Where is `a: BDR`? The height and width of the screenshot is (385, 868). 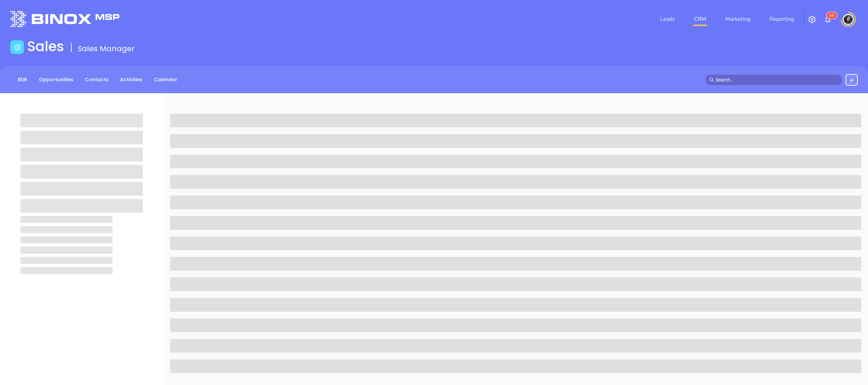
a: BDR is located at coordinates (22, 80).